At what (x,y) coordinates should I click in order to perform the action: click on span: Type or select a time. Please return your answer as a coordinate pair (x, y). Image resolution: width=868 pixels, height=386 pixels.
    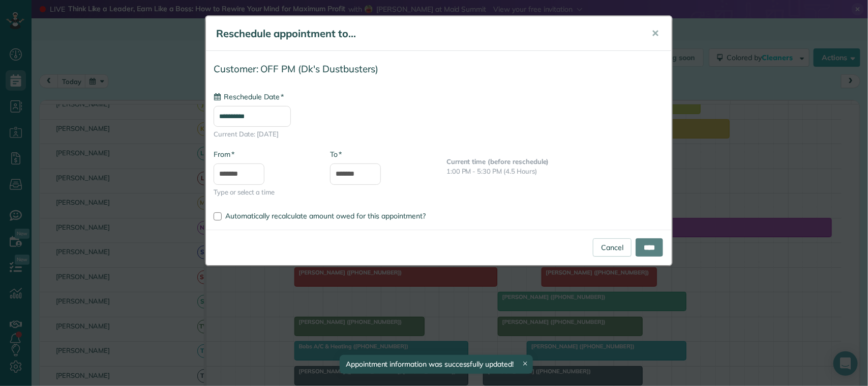
    Looking at the image, I should click on (264, 192).